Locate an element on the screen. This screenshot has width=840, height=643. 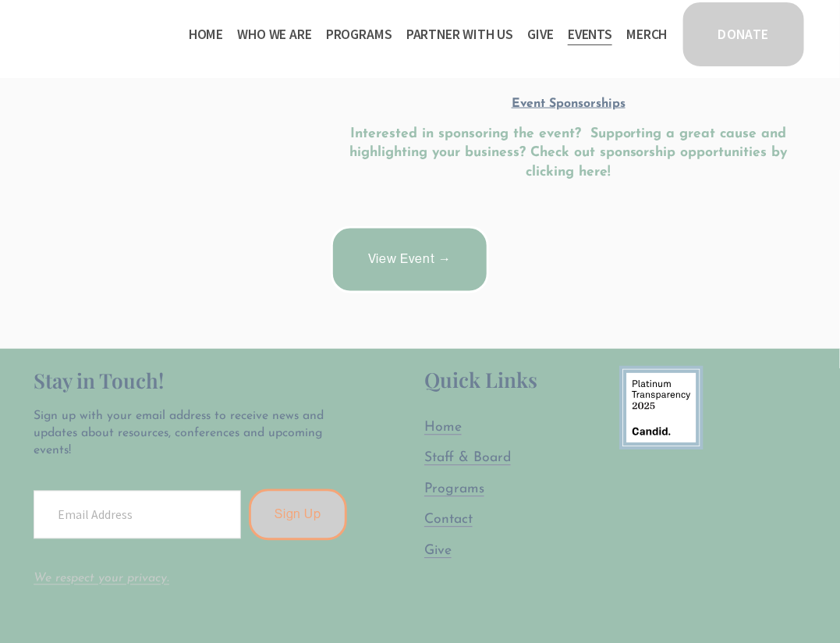
span: Partner With Us is located at coordinates (460, 35).